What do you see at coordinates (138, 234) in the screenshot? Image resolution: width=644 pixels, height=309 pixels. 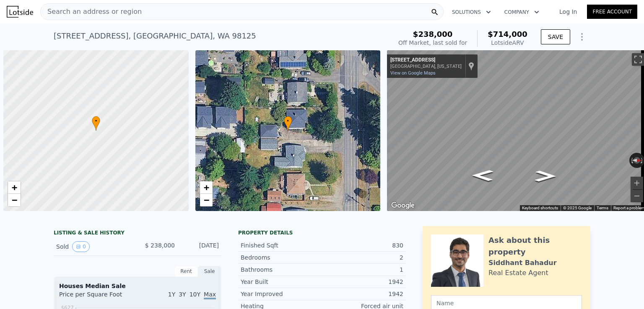 I see `div: LISTING & SALE HISTORY` at bounding box center [138, 234].